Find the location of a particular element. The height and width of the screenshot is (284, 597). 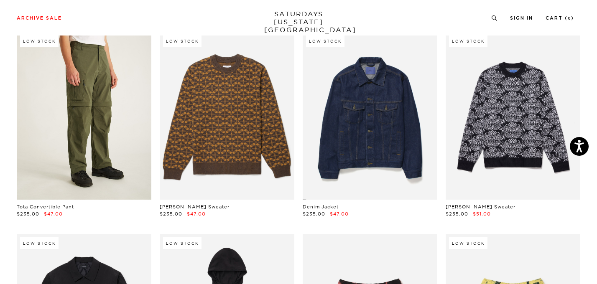

a: Sign In is located at coordinates (522, 18).